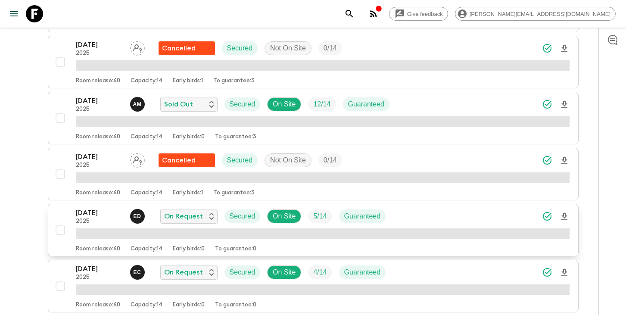 The height and width of the screenshot is (315, 626). What do you see at coordinates (138, 272) in the screenshot?
I see `p: E C` at bounding box center [138, 272].